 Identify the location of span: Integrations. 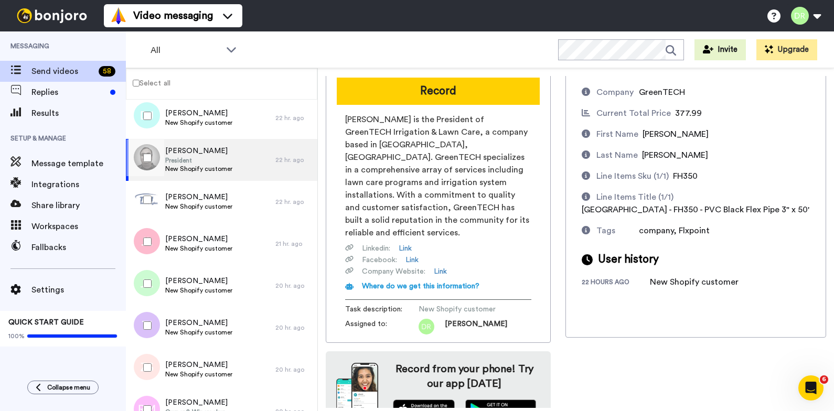
(79, 185).